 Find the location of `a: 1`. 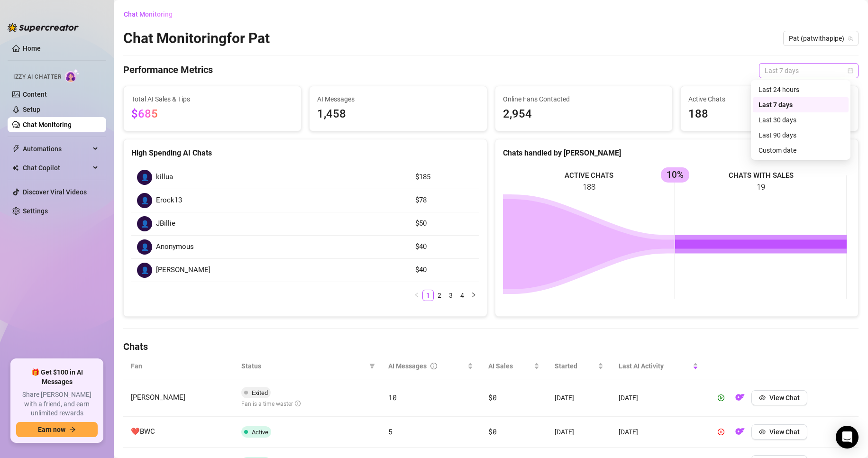

a: 1 is located at coordinates (428, 296).